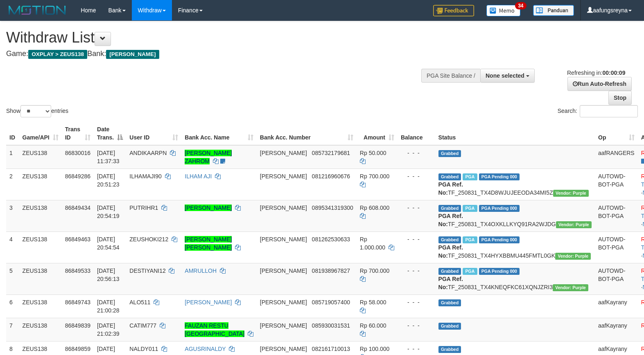 The image size is (644, 355). Describe the element at coordinates (377, 133) in the screenshot. I see `th: Amount: activate to sort column ascending` at that location.